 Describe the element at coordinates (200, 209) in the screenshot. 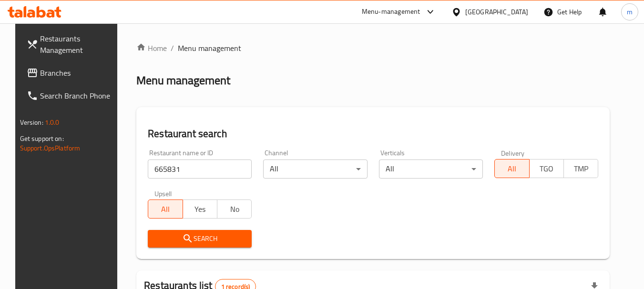

I see `button: Yes` at that location.